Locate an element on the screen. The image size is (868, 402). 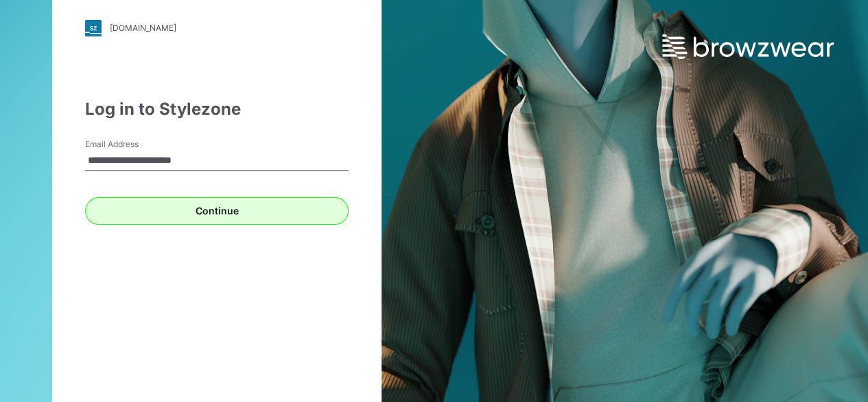
img: browzwear-logo.e42bd6dac1945053ebaf764b6aa21510.svg is located at coordinates (748, 47).